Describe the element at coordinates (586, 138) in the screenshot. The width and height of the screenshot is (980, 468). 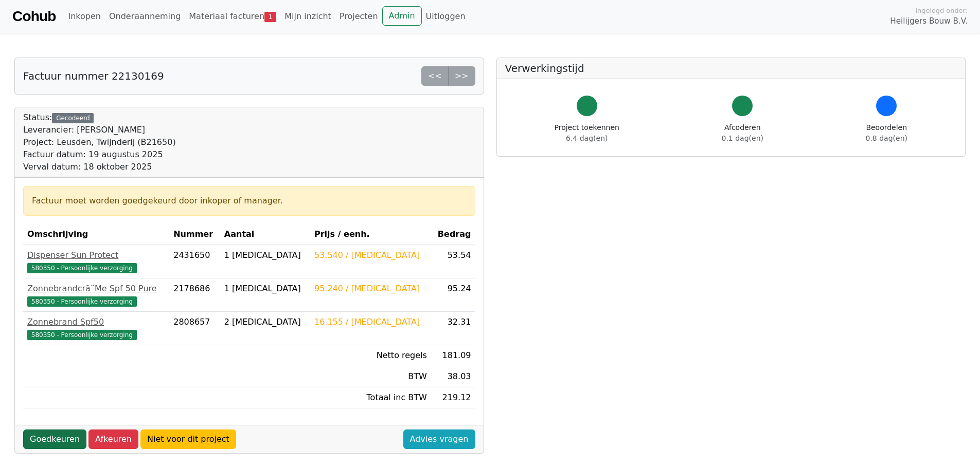
I see `span: 6.4 dag(en)` at that location.